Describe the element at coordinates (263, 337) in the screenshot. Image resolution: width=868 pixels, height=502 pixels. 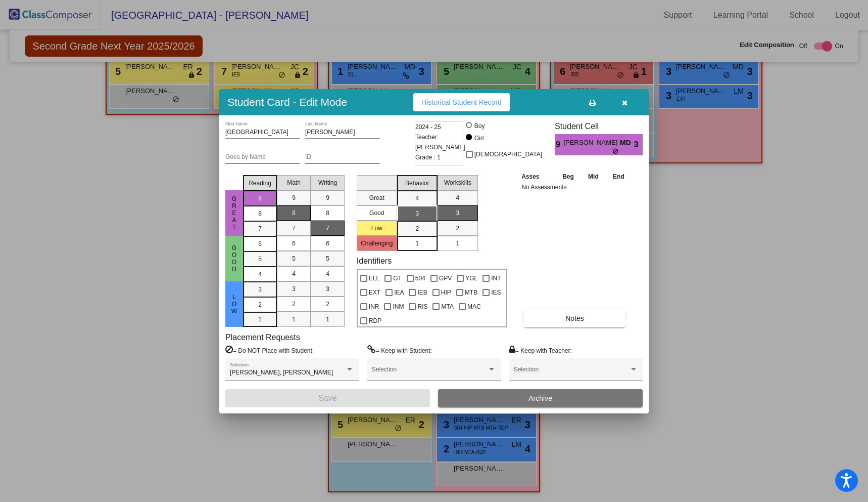
I see `label: Placement Requests` at that location.